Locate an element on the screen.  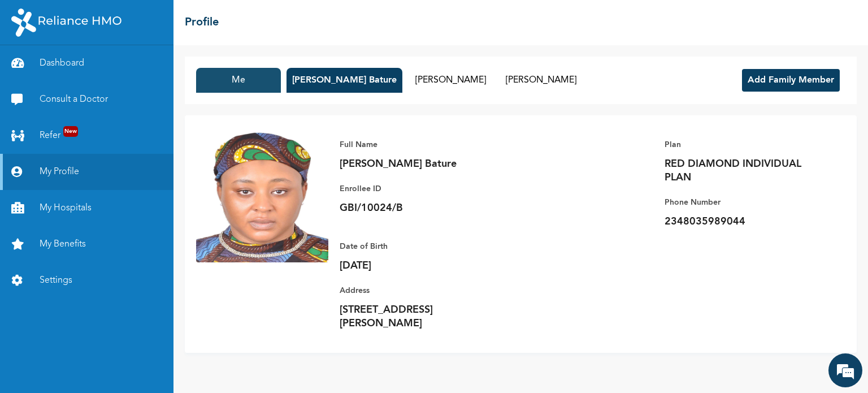
p: RED DIAMOND INDIVIDUAL PLAN is located at coordinates (744, 171).